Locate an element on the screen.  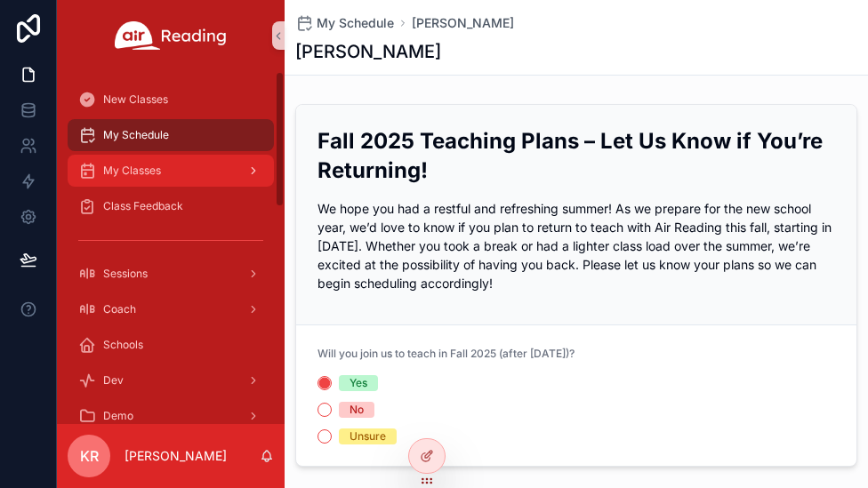
a: My Classes is located at coordinates (170, 170).